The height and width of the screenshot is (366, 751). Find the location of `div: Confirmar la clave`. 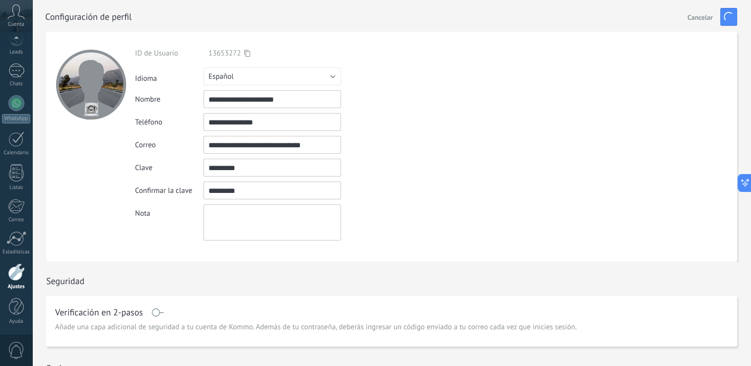

div: Confirmar la clave is located at coordinates (169, 191).